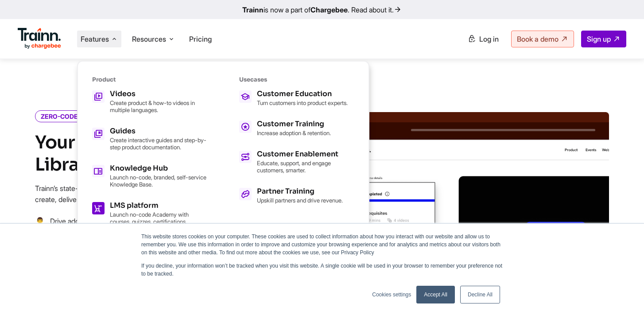 The image size is (644, 315). I want to click on span: Log in, so click(489, 39).